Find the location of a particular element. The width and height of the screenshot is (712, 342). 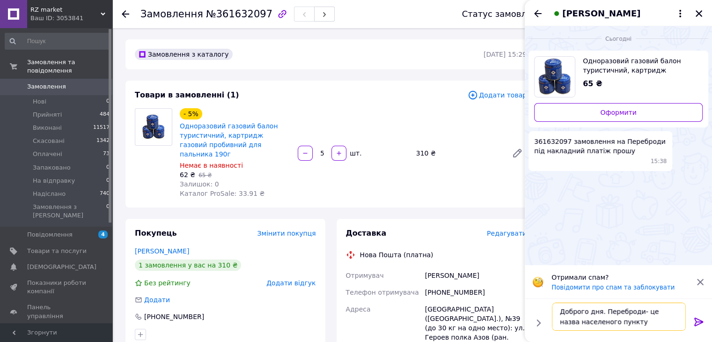

span: Телефон отримувача is located at coordinates (382, 292).